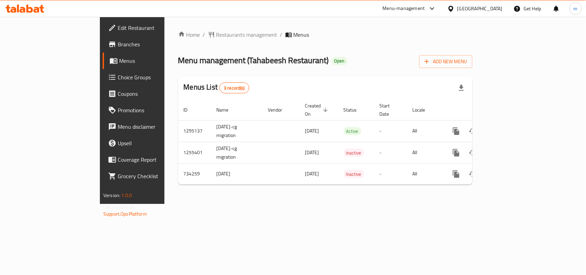 Image resolution: width=586 pixels, height=275 pixels. I want to click on span: Add New Menu, so click(445, 61).